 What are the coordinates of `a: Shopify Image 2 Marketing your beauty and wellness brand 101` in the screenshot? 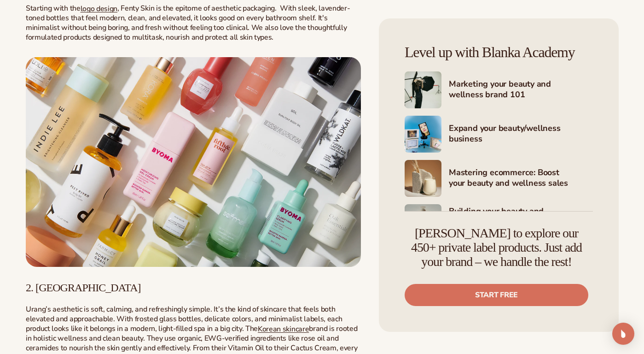 It's located at (499, 90).